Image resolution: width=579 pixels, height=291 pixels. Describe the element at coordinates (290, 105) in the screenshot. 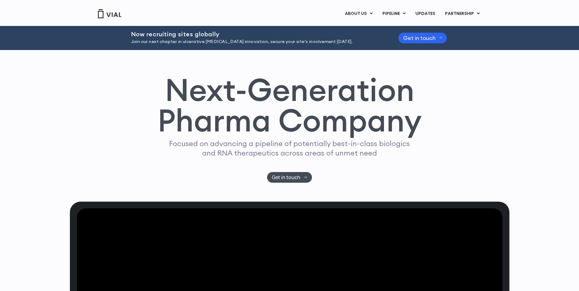

I see `h1: Next-Generation Pharma Company` at that location.